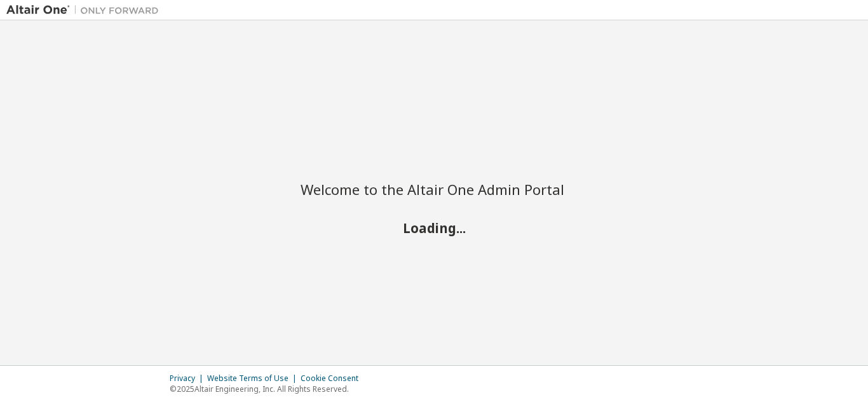 The image size is (868, 402). What do you see at coordinates (188, 379) in the screenshot?
I see `div: Privacy` at bounding box center [188, 379].